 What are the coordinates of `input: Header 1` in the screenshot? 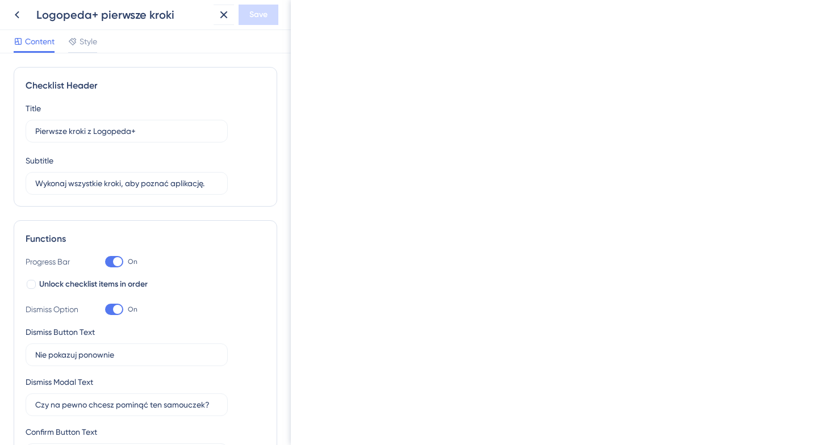 It's located at (127, 131).